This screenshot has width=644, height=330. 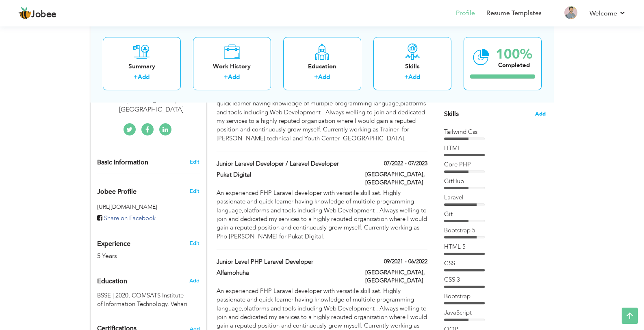 What do you see at coordinates (322, 117) in the screenshot?
I see `div: An experienced Web developer with versatile skill set. Highly passionate and quick learner having...` at bounding box center [322, 117].